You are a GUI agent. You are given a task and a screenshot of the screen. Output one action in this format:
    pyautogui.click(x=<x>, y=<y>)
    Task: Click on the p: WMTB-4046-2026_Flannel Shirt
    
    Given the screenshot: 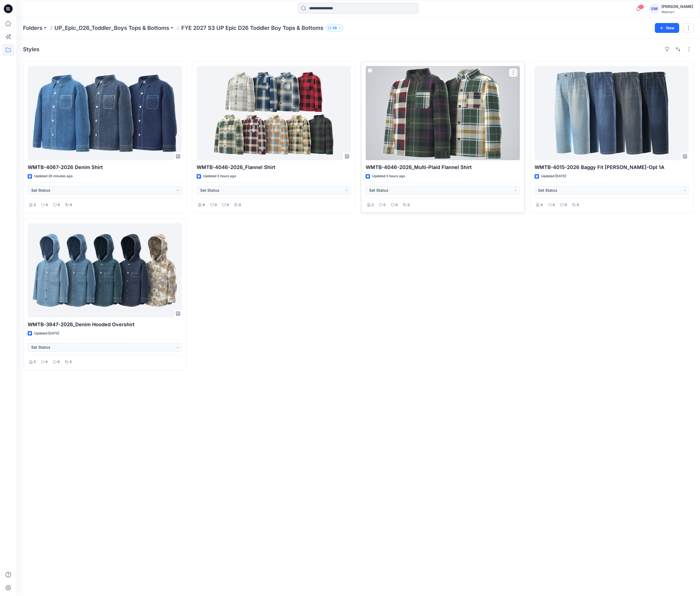 What is the action you would take?
    pyautogui.click(x=274, y=167)
    